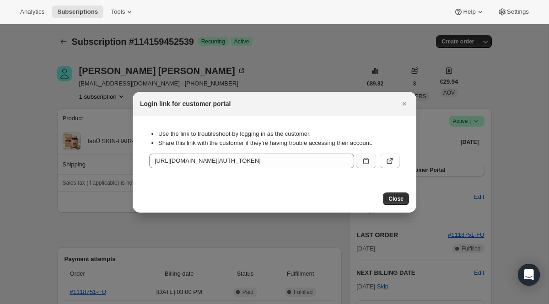 This screenshot has width=549, height=304. Describe the element at coordinates (122, 12) in the screenshot. I see `button: Tools` at that location.